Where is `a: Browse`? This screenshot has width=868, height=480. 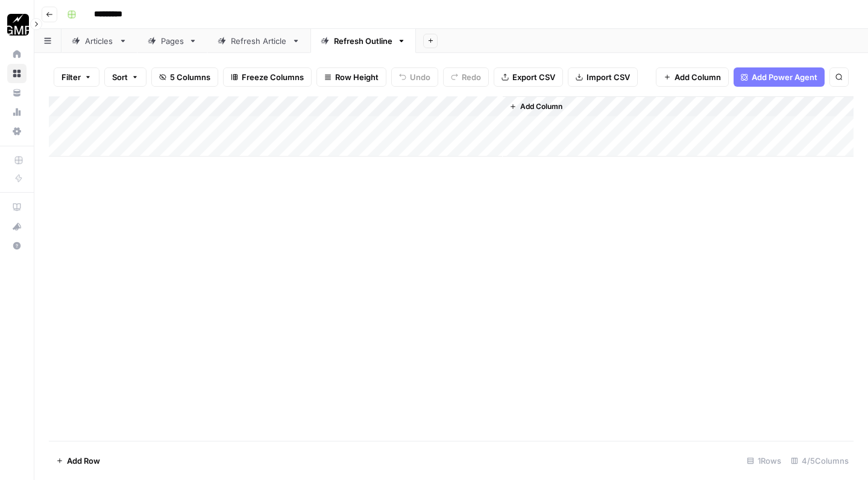
a: Browse is located at coordinates (17, 73).